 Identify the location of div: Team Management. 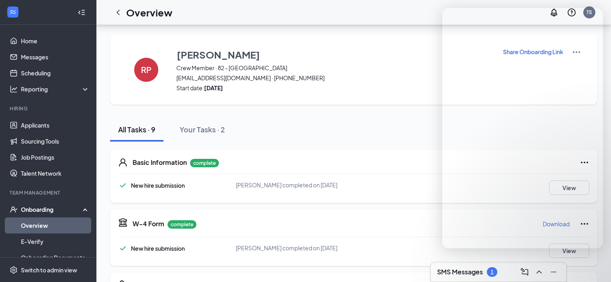
(49, 193).